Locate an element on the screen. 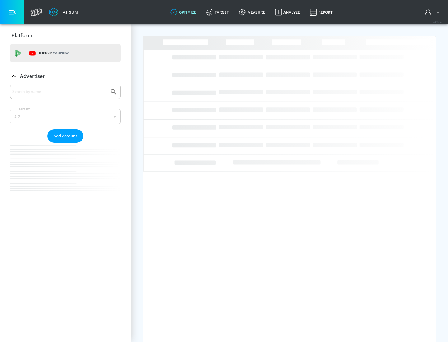 This screenshot has width=448, height=342. a: measure is located at coordinates (252, 12).